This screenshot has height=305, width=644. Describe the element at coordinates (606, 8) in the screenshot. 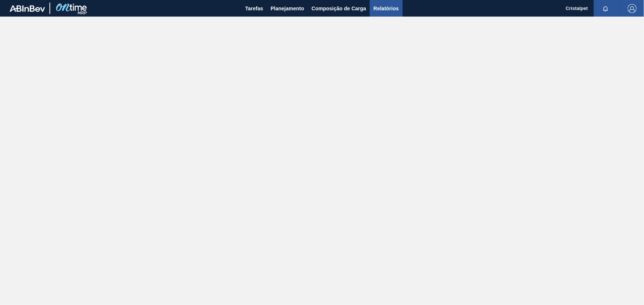

I see `button: Notificações` at that location.